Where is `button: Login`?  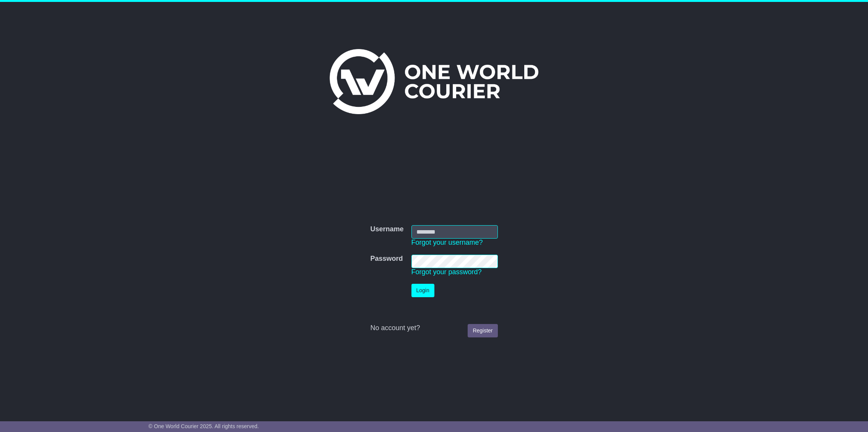 button: Login is located at coordinates (423, 290).